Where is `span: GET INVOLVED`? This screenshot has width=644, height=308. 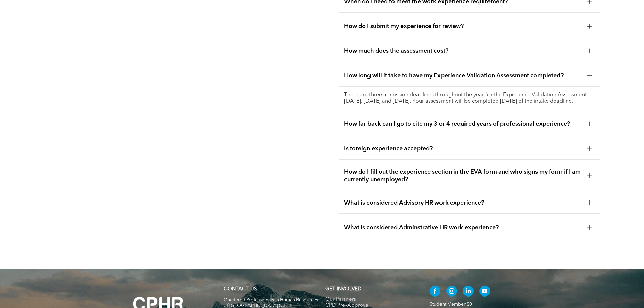
span: GET INVOLVED is located at coordinates (343, 289).